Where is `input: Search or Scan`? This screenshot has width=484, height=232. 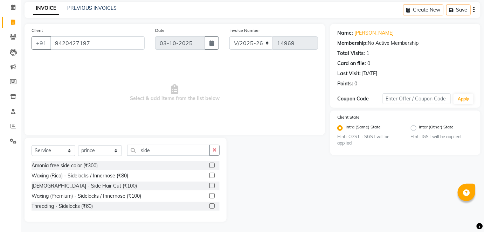 input: Search or Scan is located at coordinates (168, 150).